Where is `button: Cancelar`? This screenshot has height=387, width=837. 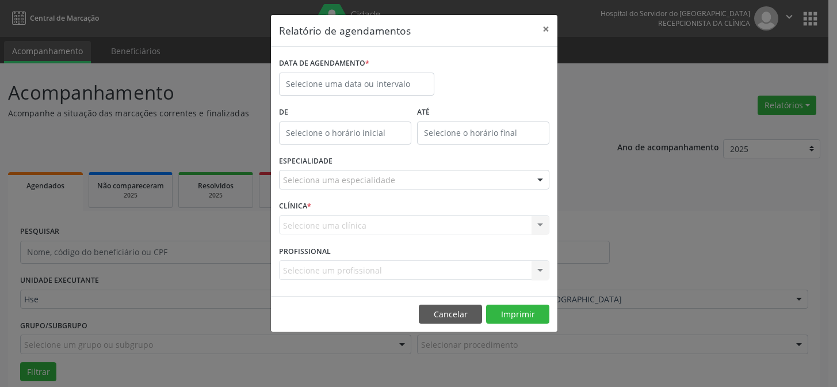 button: Cancelar is located at coordinates (451, 314).